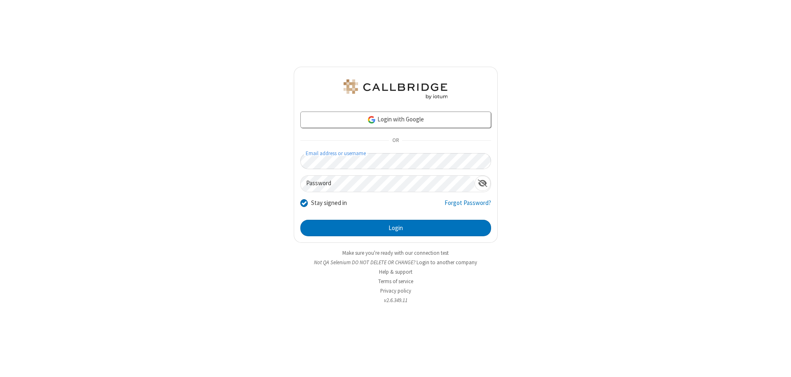 Image resolution: width=791 pixels, height=377 pixels. I want to click on li: v2.6.349.11, so click(395, 300).